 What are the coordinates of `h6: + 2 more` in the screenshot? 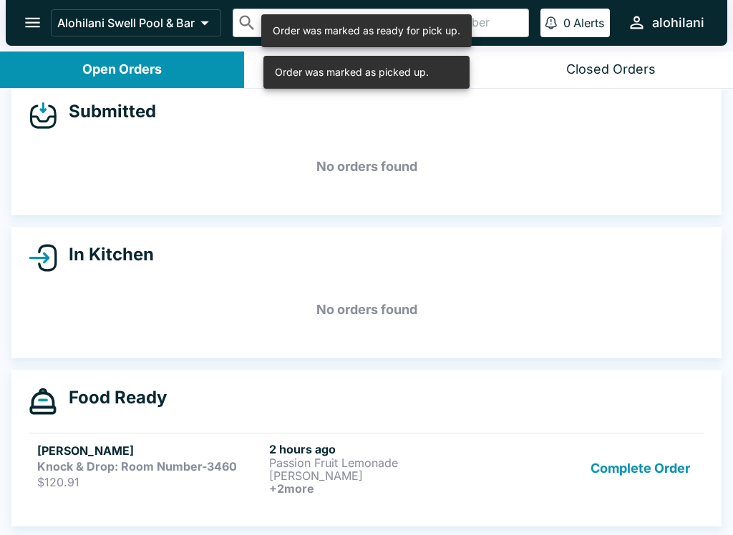 It's located at (382, 489).